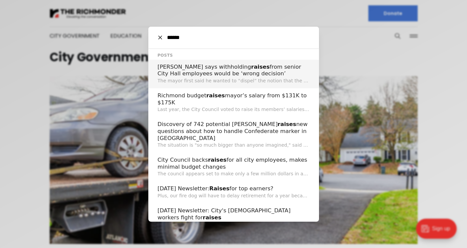  I want to click on h2: City Council backs for all city employees, makes minimal budget changes, so click(233, 163).